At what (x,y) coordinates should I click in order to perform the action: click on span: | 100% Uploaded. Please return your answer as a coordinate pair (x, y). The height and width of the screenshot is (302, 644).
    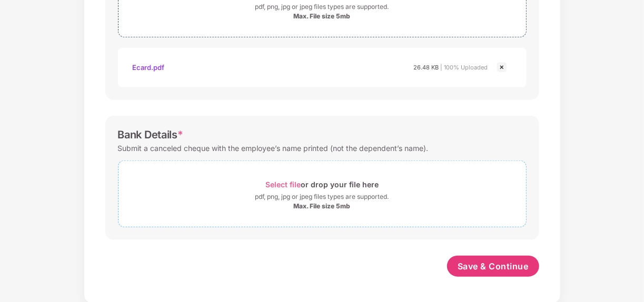
    Looking at the image, I should click on (464, 67).